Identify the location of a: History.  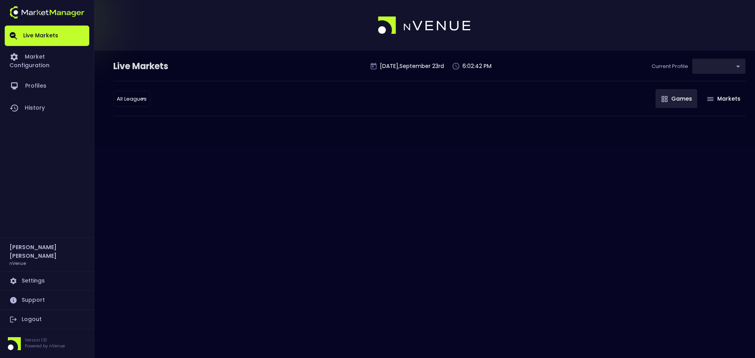
(47, 108).